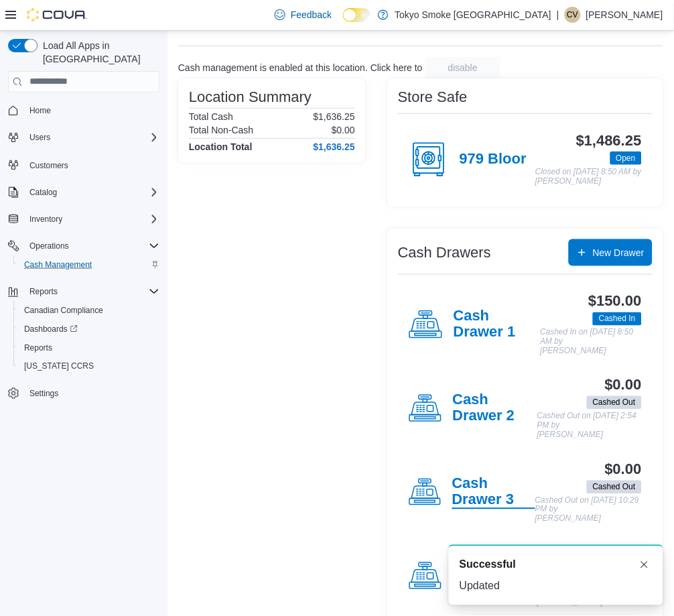  What do you see at coordinates (334, 147) in the screenshot?
I see `h4: $1,636.25` at bounding box center [334, 147].